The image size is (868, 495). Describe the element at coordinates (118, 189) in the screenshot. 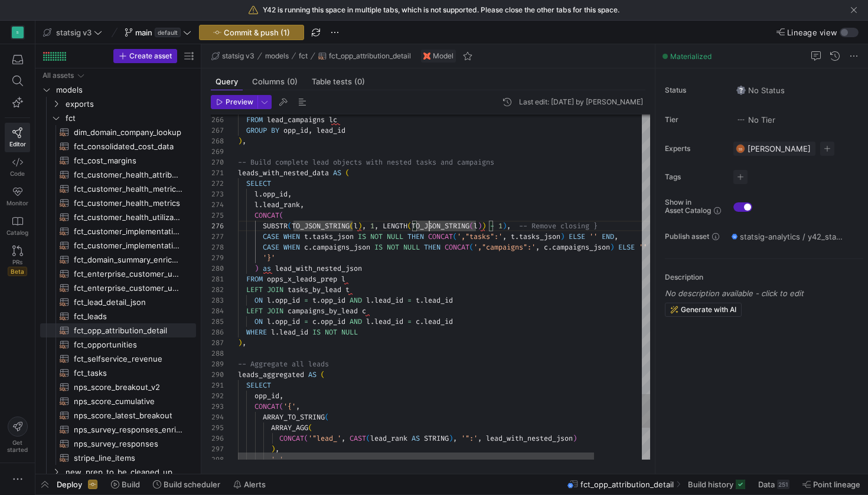

I see `a: fct_customer_health_metrics_latest​​​​​​​​​​` at that location.